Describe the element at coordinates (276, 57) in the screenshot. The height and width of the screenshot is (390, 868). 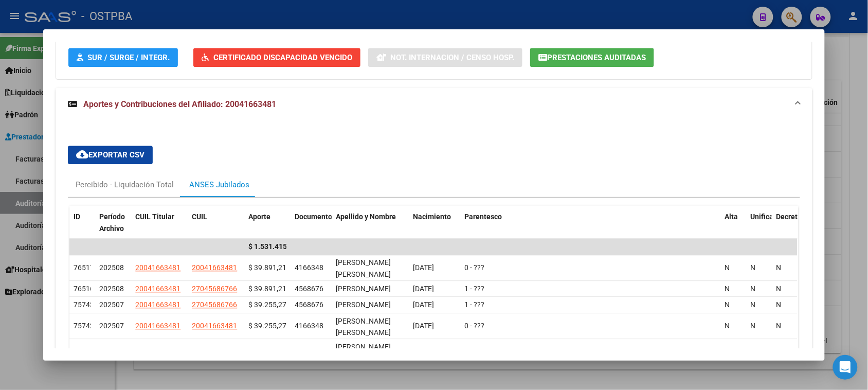
I see `button: Certificado Discapacidad Vencido` at that location.